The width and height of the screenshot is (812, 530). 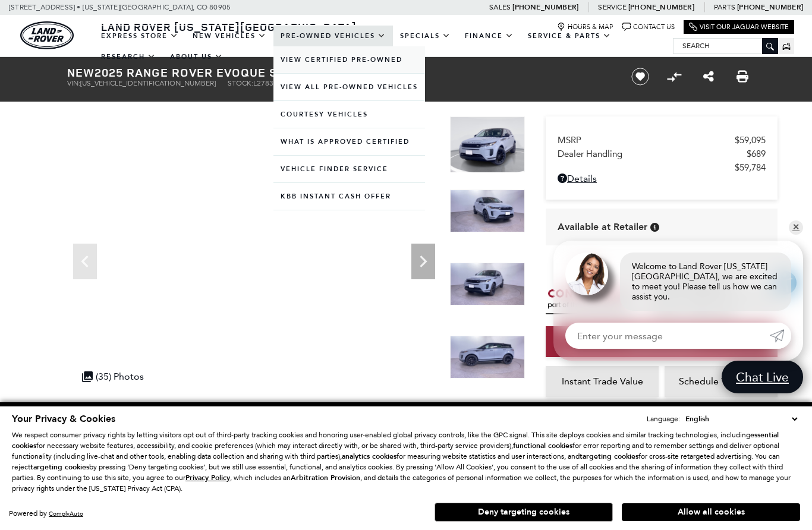 What do you see at coordinates (47, 35) in the screenshot?
I see `img: Land Rover` at bounding box center [47, 35].